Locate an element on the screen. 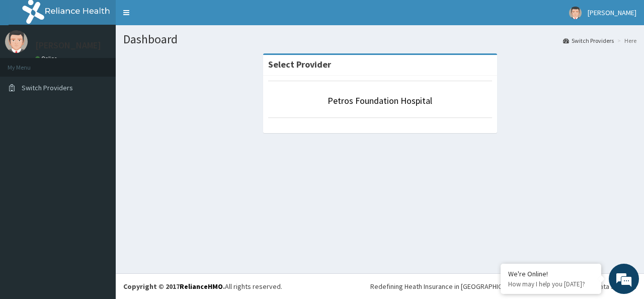 This screenshot has width=644, height=299. a: Switch Providers is located at coordinates (588, 40).